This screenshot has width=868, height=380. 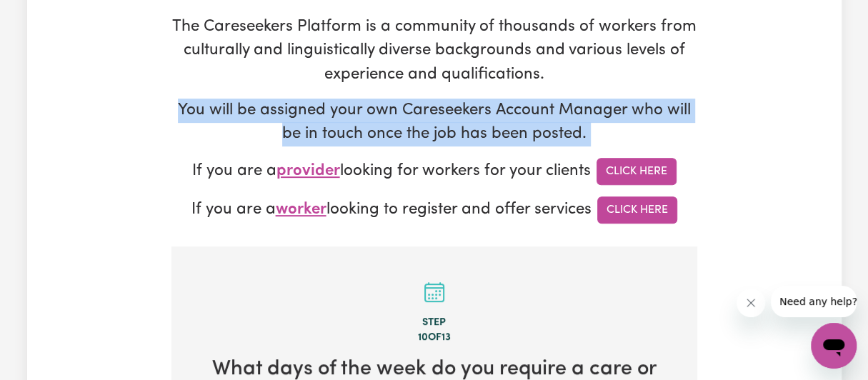 I want to click on p: You will be assigned your own Careseekers Account Manager who will be in touch once the job has b..., so click(x=434, y=122).